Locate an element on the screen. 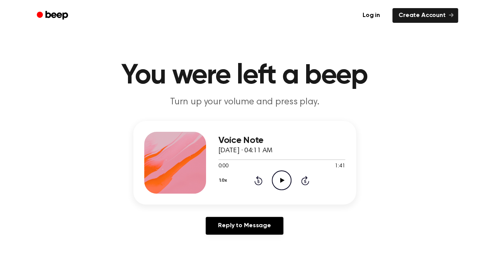  button: 1.0x is located at coordinates (224, 180).